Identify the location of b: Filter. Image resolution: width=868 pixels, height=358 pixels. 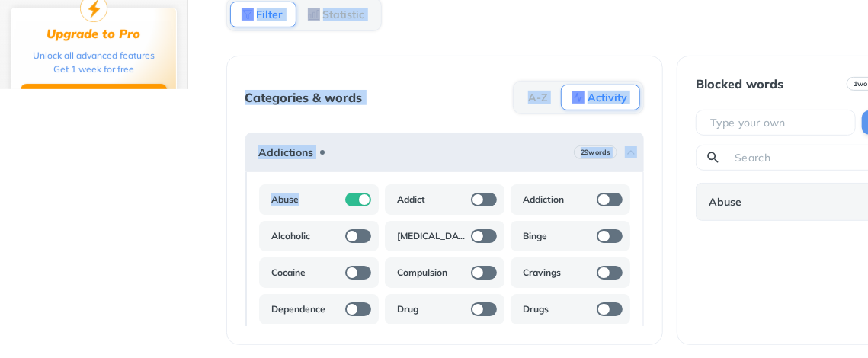
(270, 15).